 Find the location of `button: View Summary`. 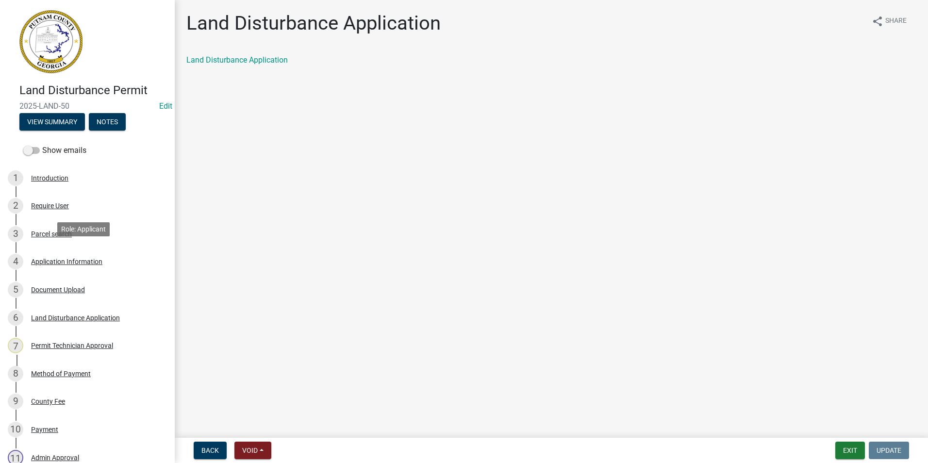

button: View Summary is located at coordinates (52, 122).